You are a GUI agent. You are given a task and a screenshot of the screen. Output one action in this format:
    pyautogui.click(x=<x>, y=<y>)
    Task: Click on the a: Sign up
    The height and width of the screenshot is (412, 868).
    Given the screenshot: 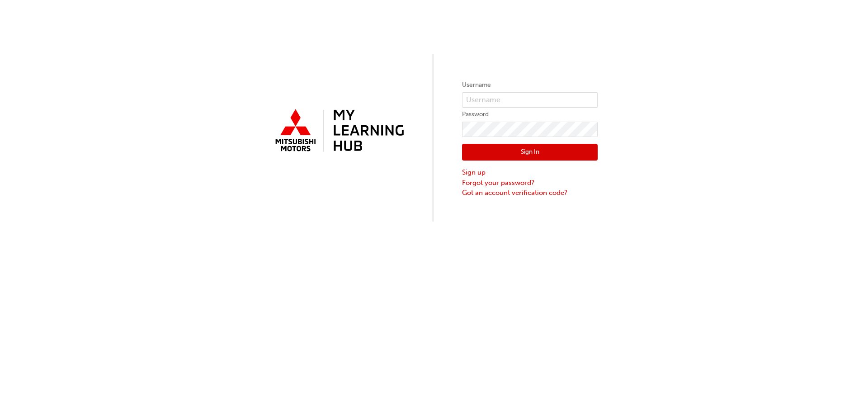 What is the action you would take?
    pyautogui.click(x=530, y=172)
    